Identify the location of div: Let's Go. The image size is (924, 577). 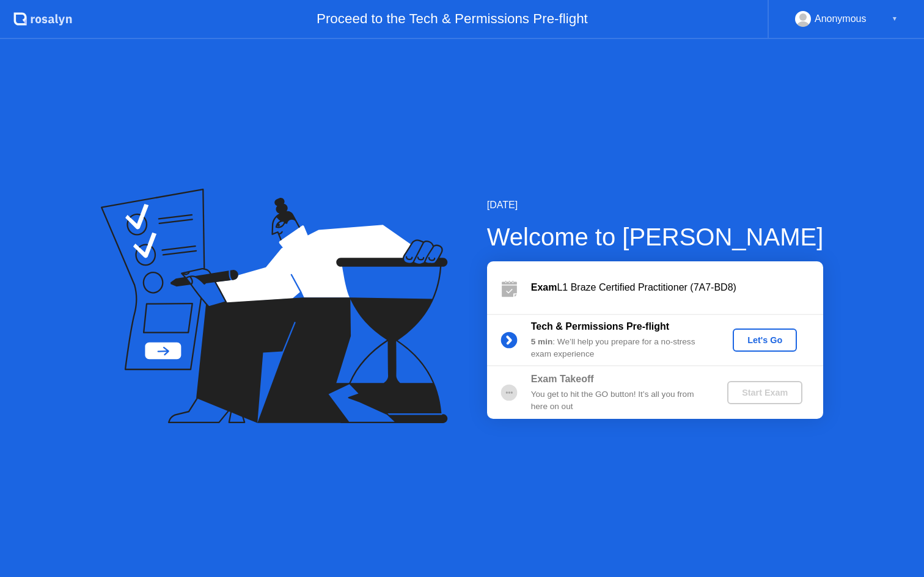
(764, 340).